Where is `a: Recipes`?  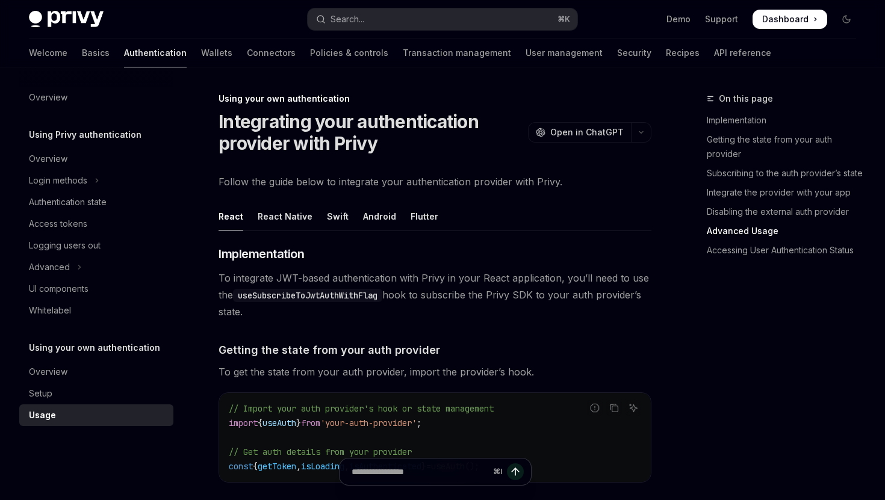 a: Recipes is located at coordinates (683, 53).